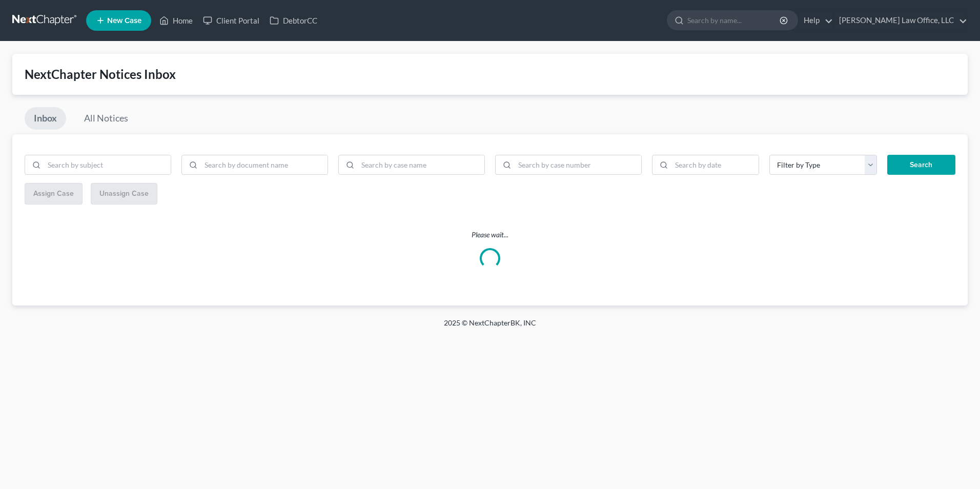 Image resolution: width=980 pixels, height=489 pixels. What do you see at coordinates (922, 165) in the screenshot?
I see `button: Search` at bounding box center [922, 165].